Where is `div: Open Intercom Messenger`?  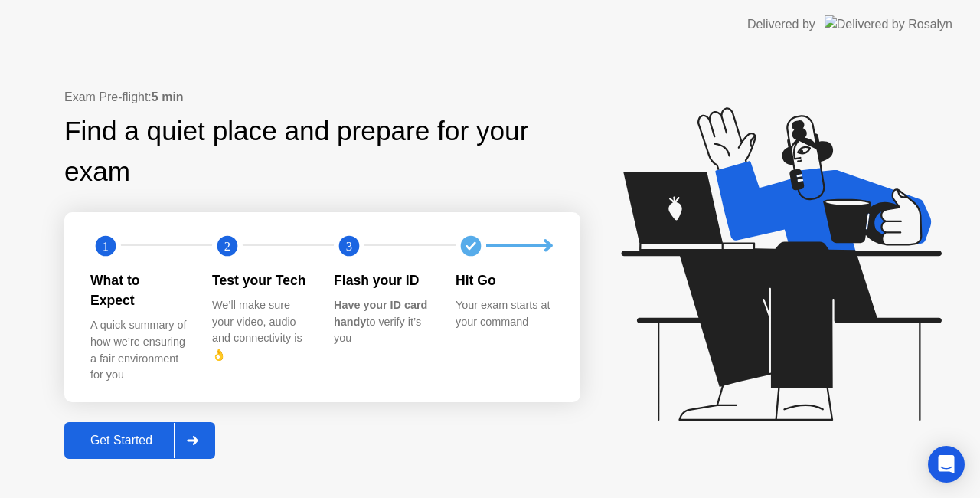
div: Open Intercom Messenger is located at coordinates (947, 464).